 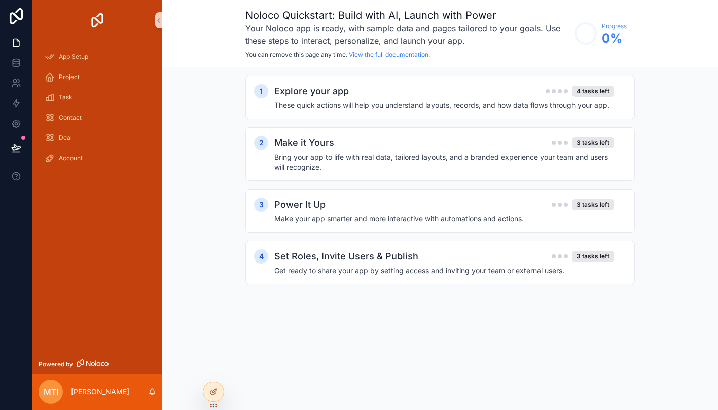 What do you see at coordinates (70, 158) in the screenshot?
I see `span: Account` at bounding box center [70, 158].